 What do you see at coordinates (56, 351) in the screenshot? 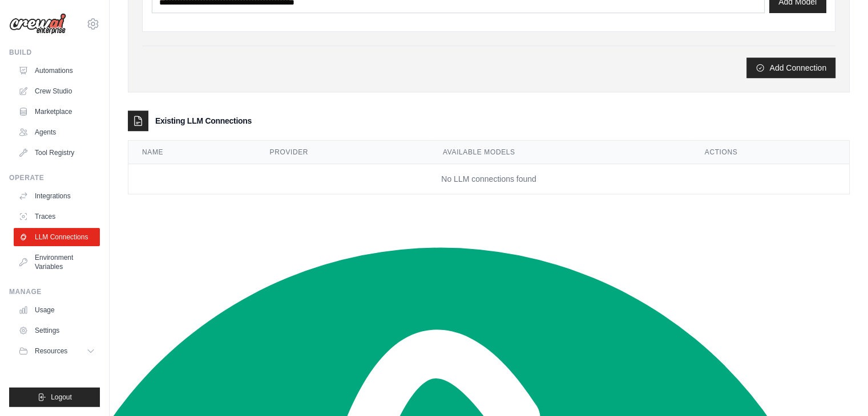
I see `button: Resources` at bounding box center [56, 351].